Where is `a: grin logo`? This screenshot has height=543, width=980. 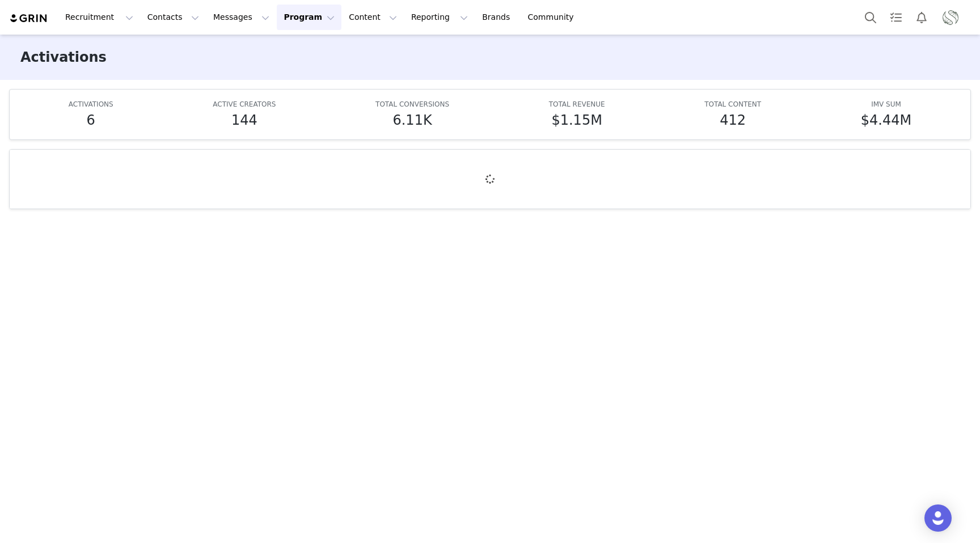 a: grin logo is located at coordinates (29, 18).